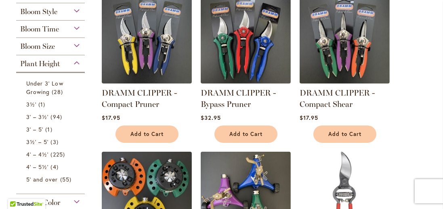  I want to click on span: Bloom Style, so click(39, 12).